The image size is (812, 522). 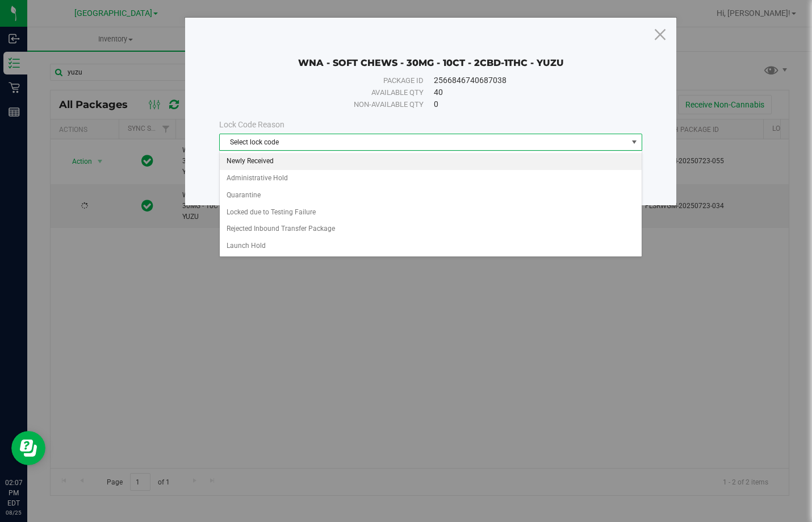 I want to click on li: Locked due to Testing Failure, so click(x=431, y=213).